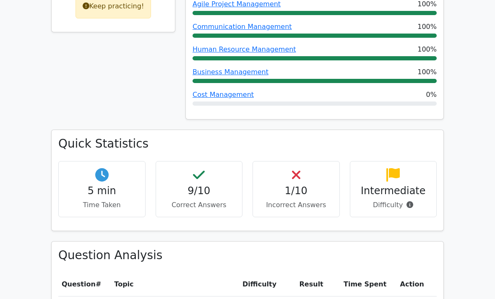 The height and width of the screenshot is (299, 495). Describe the element at coordinates (244, 49) in the screenshot. I see `a: Human Resource Management` at that location.